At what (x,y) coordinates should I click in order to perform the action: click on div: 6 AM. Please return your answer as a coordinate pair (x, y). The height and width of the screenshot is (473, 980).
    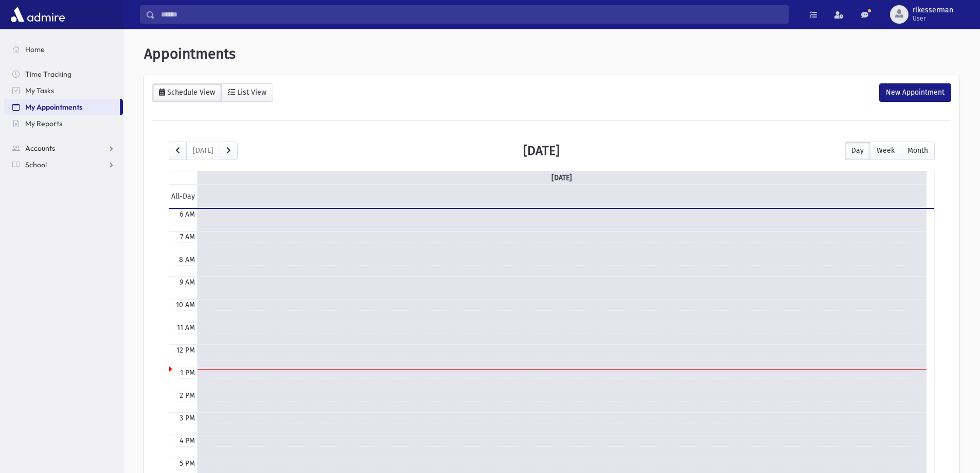
    Looking at the image, I should click on (188, 214).